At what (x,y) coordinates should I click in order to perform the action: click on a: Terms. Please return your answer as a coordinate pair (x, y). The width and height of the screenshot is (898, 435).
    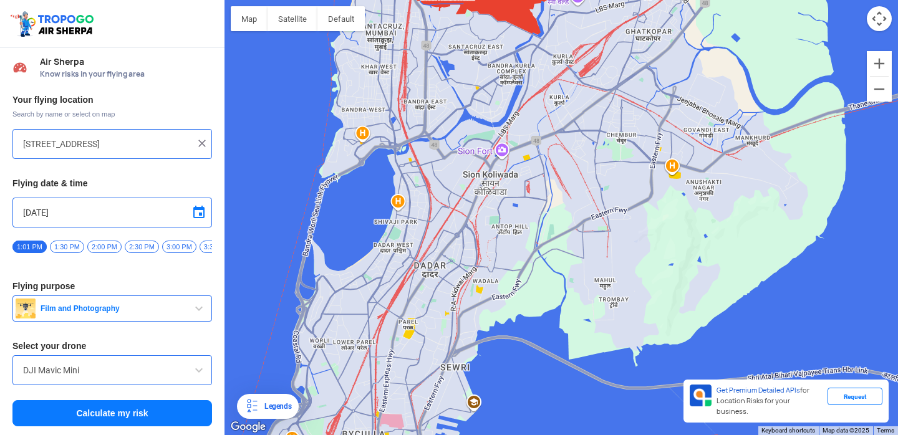
    Looking at the image, I should click on (886, 430).